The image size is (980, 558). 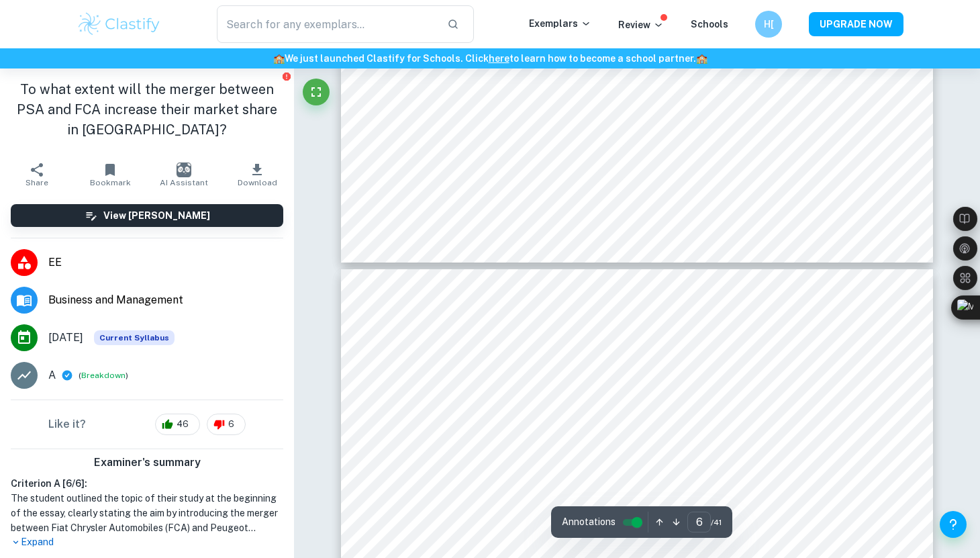 What do you see at coordinates (110, 182) in the screenshot?
I see `span: Bookmark` at bounding box center [110, 182].